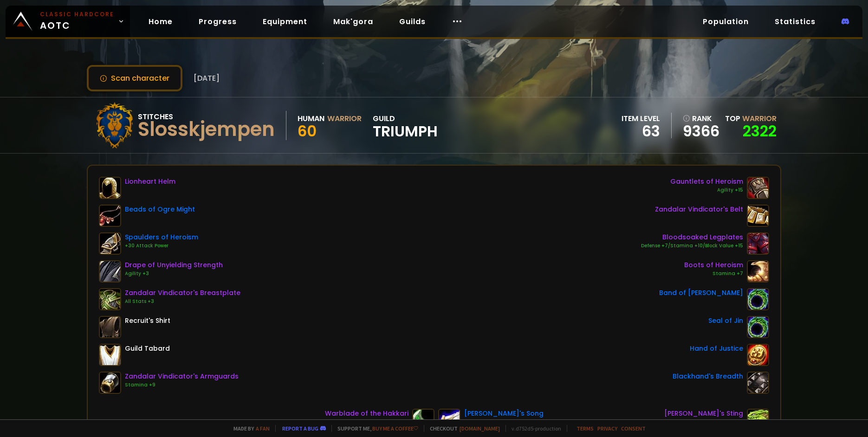 This screenshot has width=868, height=437. I want to click on div: Warblade of the Hakkari, so click(367, 413).